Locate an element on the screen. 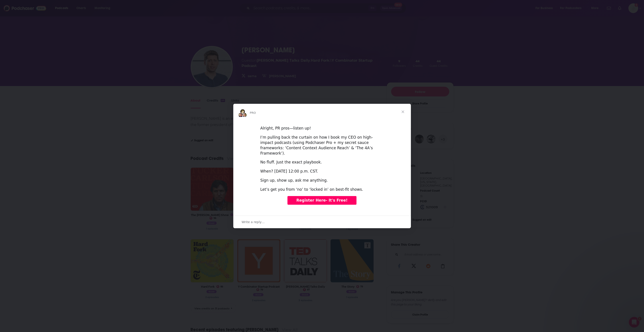 Image resolution: width=644 pixels, height=332 pixels. img: Dave avatar is located at coordinates (244, 115).